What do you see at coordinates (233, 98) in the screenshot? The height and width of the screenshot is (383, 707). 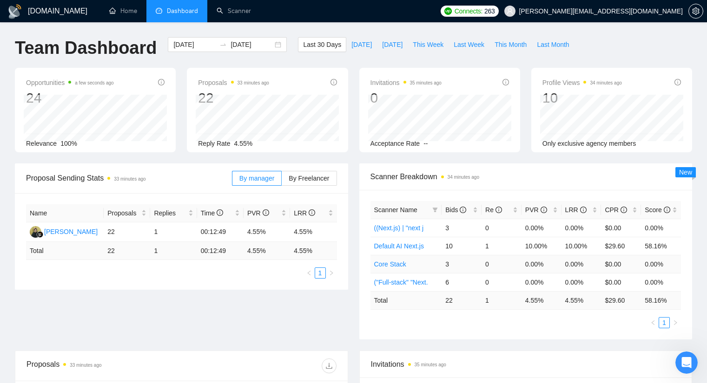 I see `div: 22` at bounding box center [233, 98].